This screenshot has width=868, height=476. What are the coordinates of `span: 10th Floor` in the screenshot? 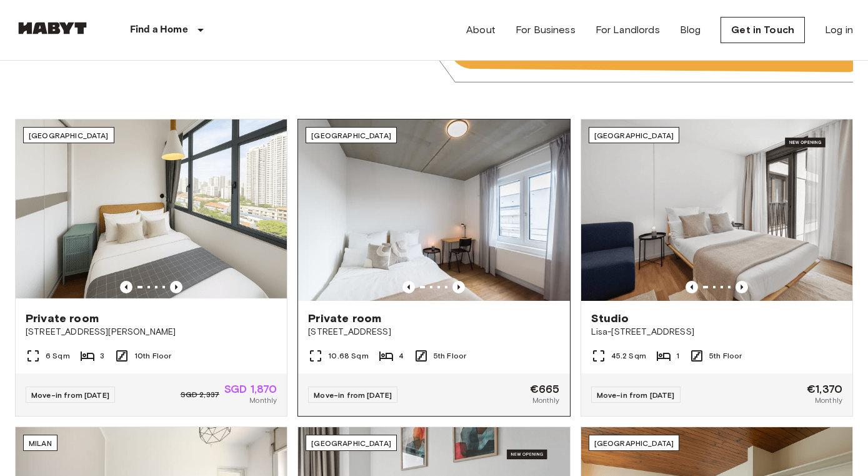 It's located at (153, 356).